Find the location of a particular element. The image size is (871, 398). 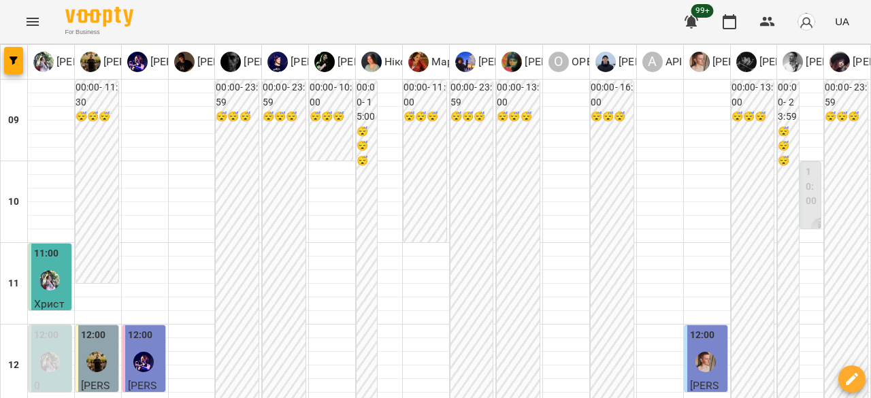

div: Єгор [барабани] is located at coordinates (537, 62).